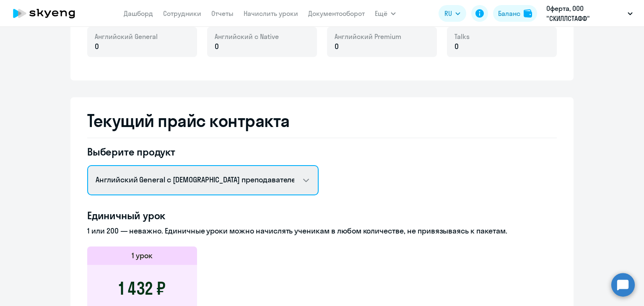  Describe the element at coordinates (142, 256) in the screenshot. I see `h5: 1 урок` at that location.